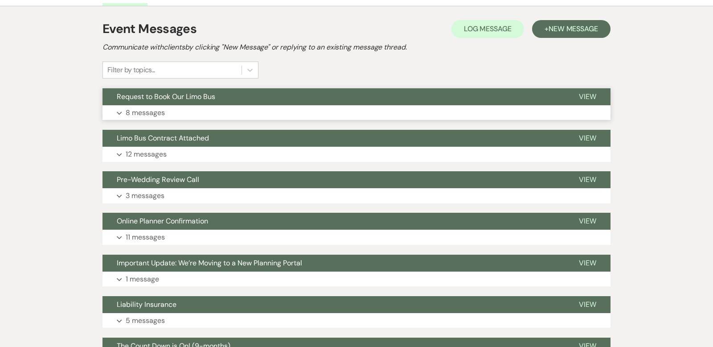 The height and width of the screenshot is (347, 713). I want to click on p: 1 message, so click(142, 279).